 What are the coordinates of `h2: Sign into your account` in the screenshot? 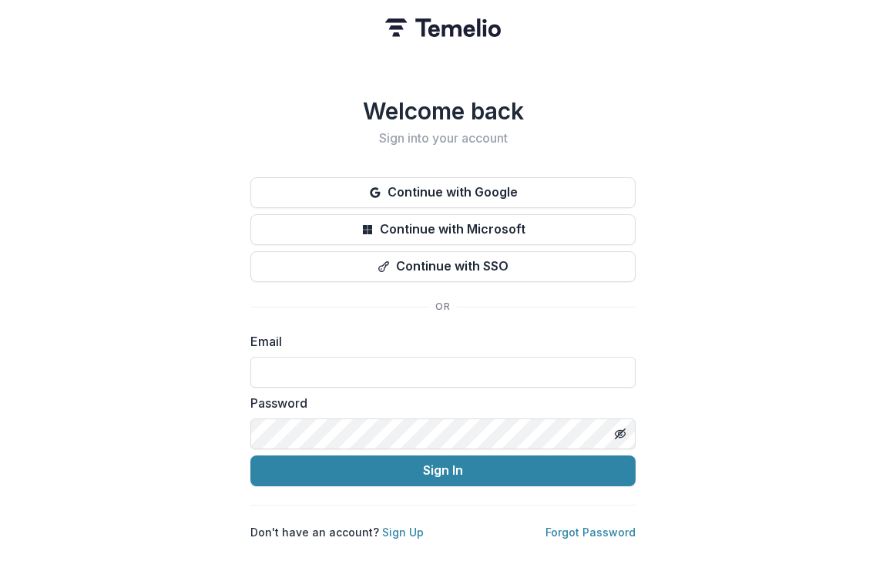 It's located at (443, 138).